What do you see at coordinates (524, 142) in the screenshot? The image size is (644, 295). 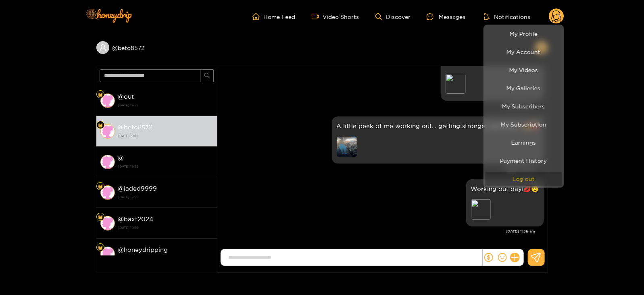 I see `a: Earnings` at bounding box center [524, 142].